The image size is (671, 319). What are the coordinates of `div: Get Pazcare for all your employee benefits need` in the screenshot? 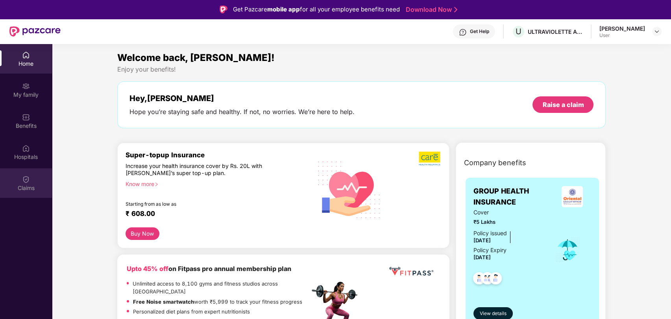 It's located at (316, 9).